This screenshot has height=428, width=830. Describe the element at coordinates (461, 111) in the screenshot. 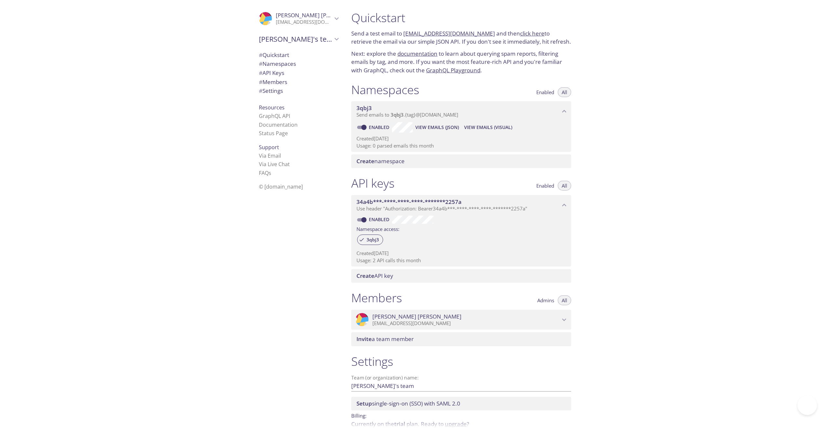

I see `div: 3qbj3 namespace` at that location.